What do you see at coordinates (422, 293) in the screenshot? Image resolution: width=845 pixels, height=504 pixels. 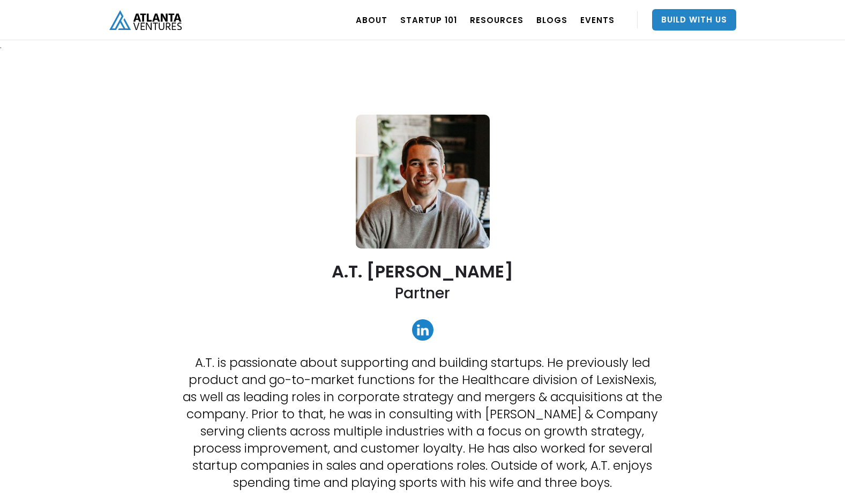 I see `h2: Partner` at bounding box center [422, 293].